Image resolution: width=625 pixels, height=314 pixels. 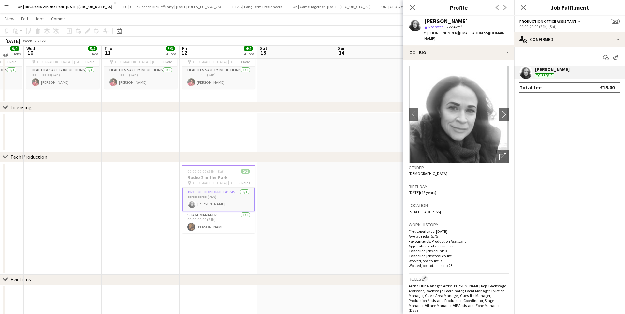 I want to click on h3: Radio 2 in the Park, so click(x=219, y=177).